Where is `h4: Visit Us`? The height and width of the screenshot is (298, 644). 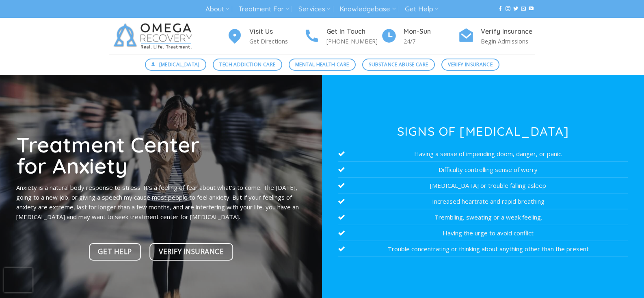 h4: Visit Us is located at coordinates (277, 31).